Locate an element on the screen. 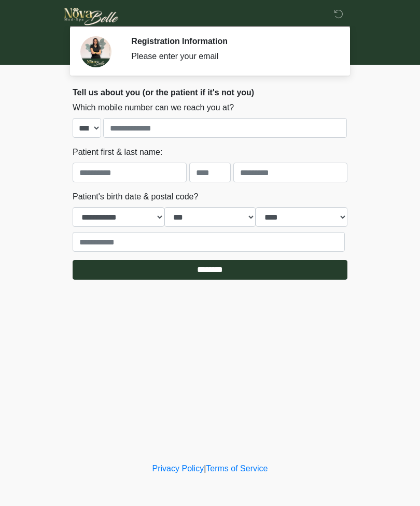 This screenshot has width=420, height=506. img: Agent Avatar is located at coordinates (96, 52).